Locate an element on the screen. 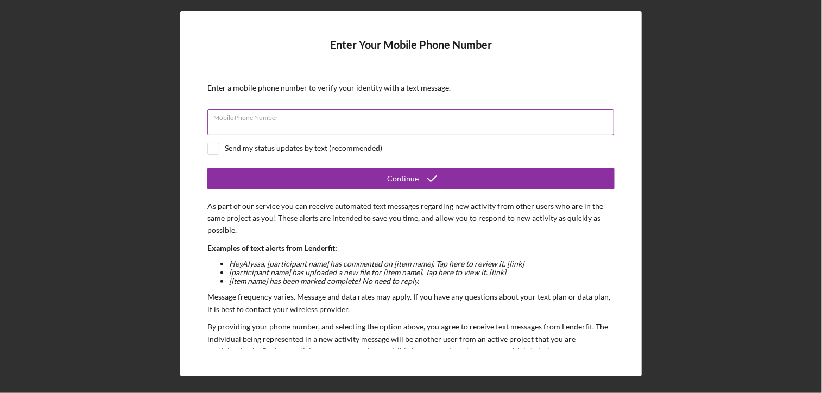  label: Mobile Phone Number is located at coordinates (414, 116).